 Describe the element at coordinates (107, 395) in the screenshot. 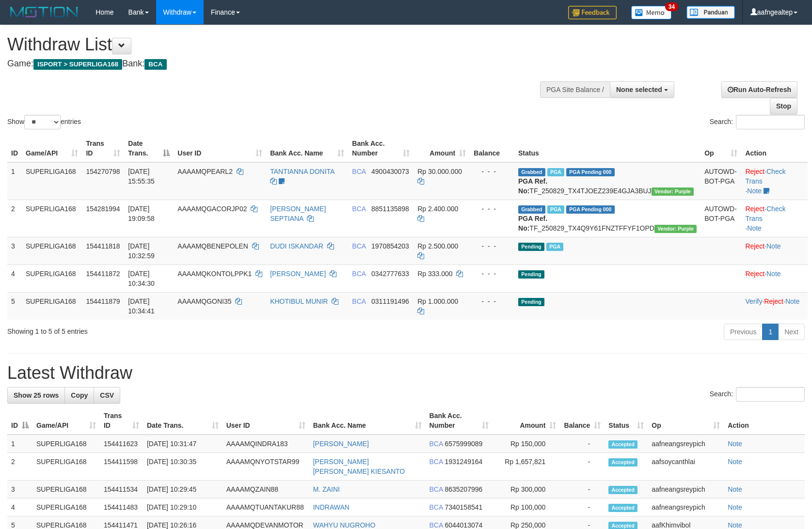

I see `span: CSV` at that location.